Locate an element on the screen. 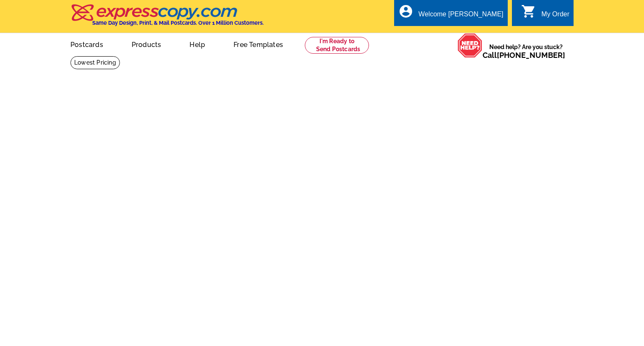 This screenshot has width=644, height=346. a: Free Templates is located at coordinates (258, 43).